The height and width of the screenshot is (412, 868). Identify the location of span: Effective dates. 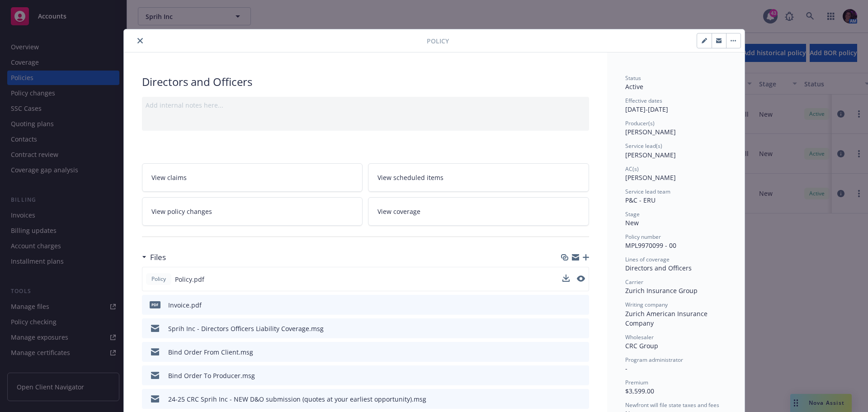
(644, 101).